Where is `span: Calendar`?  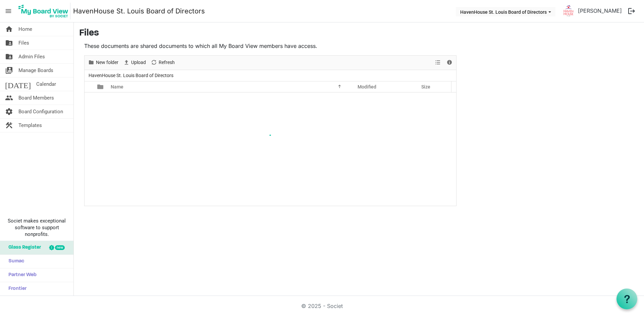
span: Calendar is located at coordinates (46, 84).